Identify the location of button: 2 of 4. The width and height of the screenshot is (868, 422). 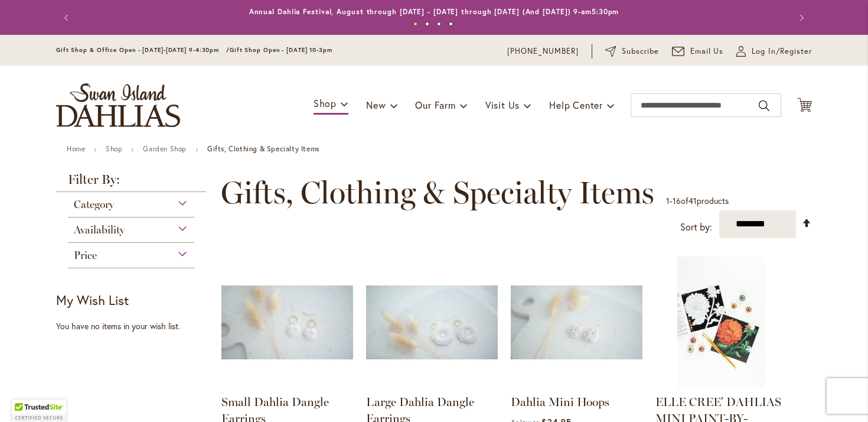
(427, 24).